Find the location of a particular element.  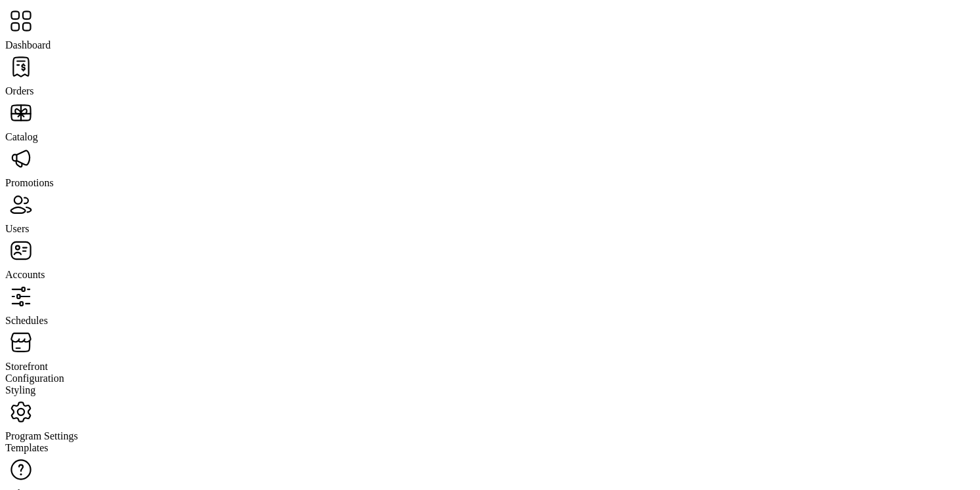

span: Orders is located at coordinates (20, 90).